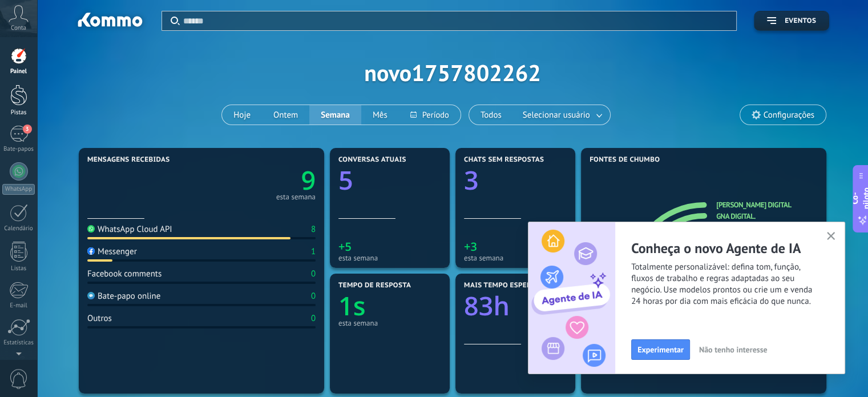  I want to click on font: Semana, so click(335, 114).